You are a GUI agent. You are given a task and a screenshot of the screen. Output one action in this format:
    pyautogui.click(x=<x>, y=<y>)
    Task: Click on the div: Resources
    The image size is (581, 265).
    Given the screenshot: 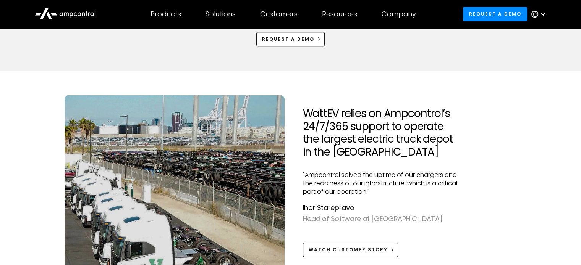 What is the action you would take?
    pyautogui.click(x=339, y=14)
    